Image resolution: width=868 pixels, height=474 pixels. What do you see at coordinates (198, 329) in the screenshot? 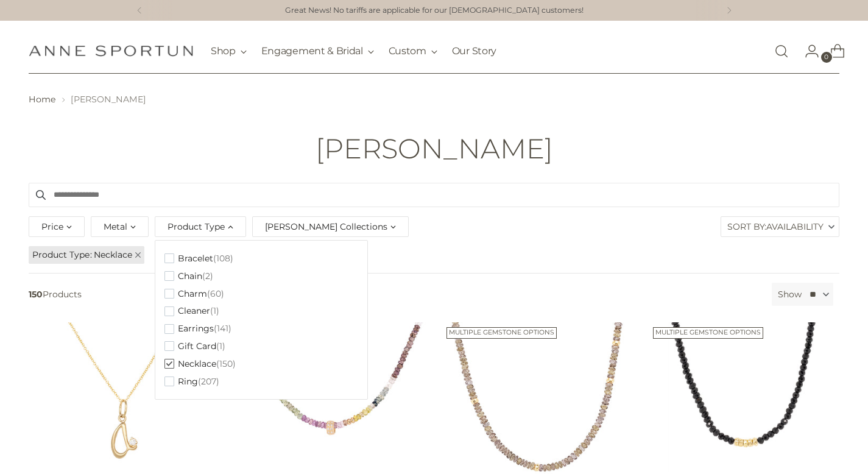
I see `button: Earrings` at bounding box center [198, 329].